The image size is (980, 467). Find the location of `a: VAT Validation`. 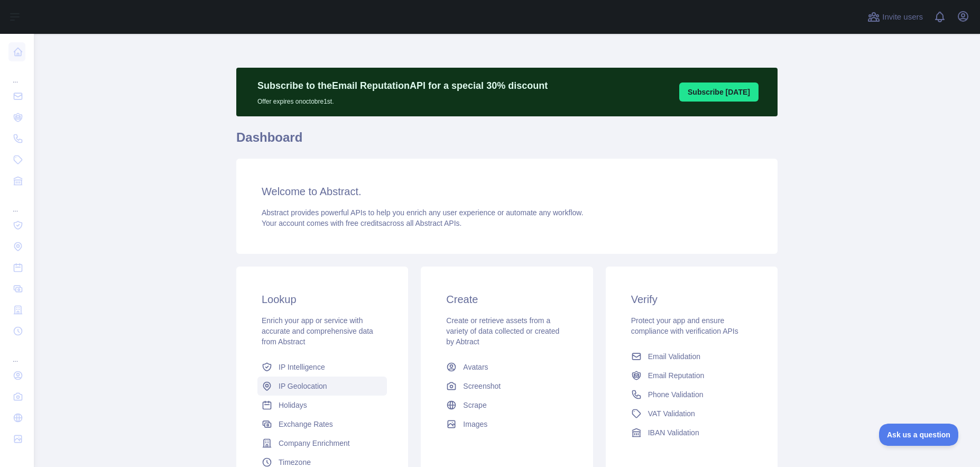

a: VAT Validation is located at coordinates (691, 414).